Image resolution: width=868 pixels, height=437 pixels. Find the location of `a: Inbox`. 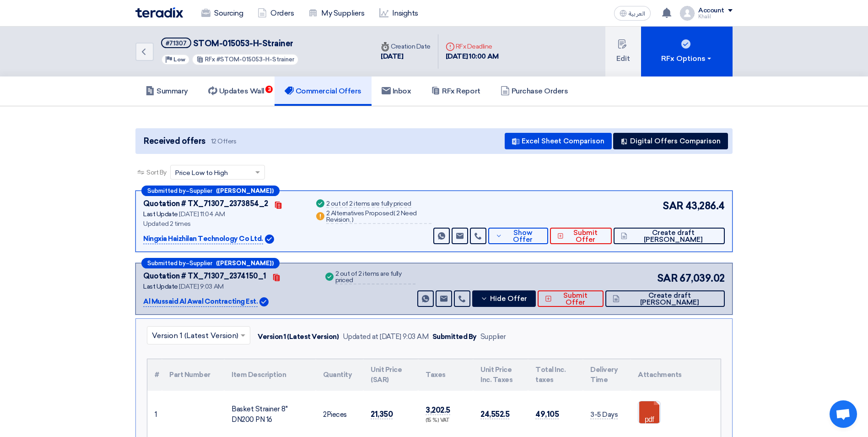

a: Inbox is located at coordinates (396, 91).